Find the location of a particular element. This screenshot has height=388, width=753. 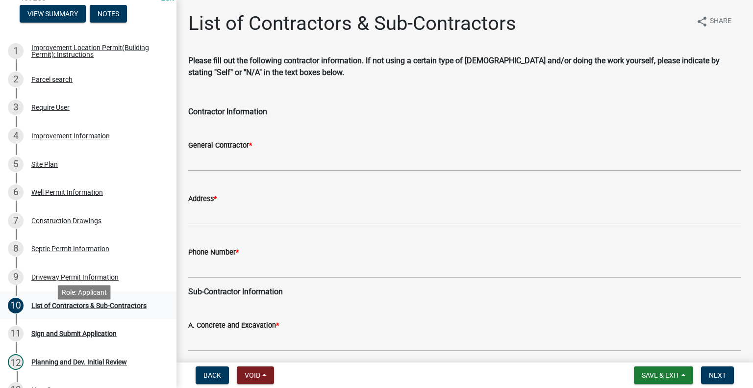

div: 4 is located at coordinates (16, 136).